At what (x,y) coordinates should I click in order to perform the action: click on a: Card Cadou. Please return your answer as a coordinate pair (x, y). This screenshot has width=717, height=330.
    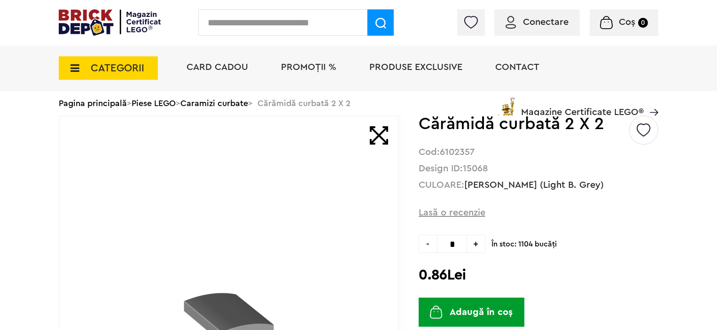
    Looking at the image, I should click on (217, 67).